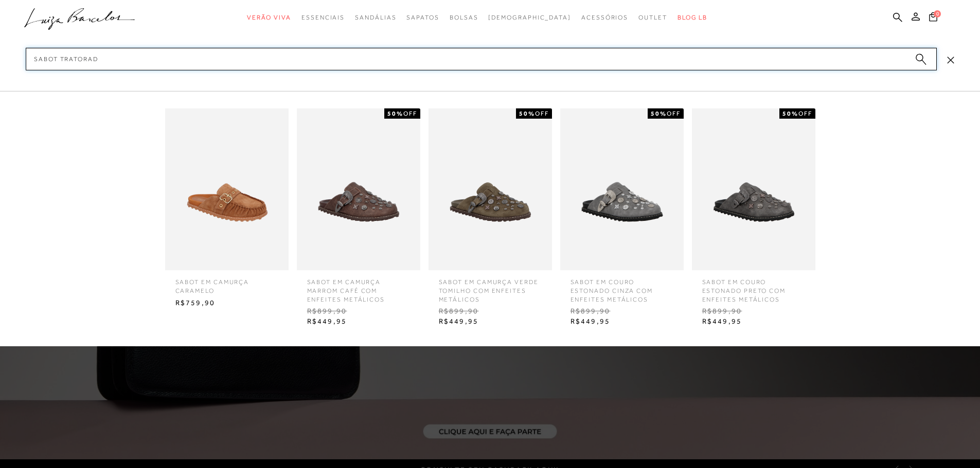 This screenshot has width=980, height=468. What do you see at coordinates (227, 283) in the screenshot?
I see `span: SABOT EM CAMURÇA CARAMELO` at bounding box center [227, 283].